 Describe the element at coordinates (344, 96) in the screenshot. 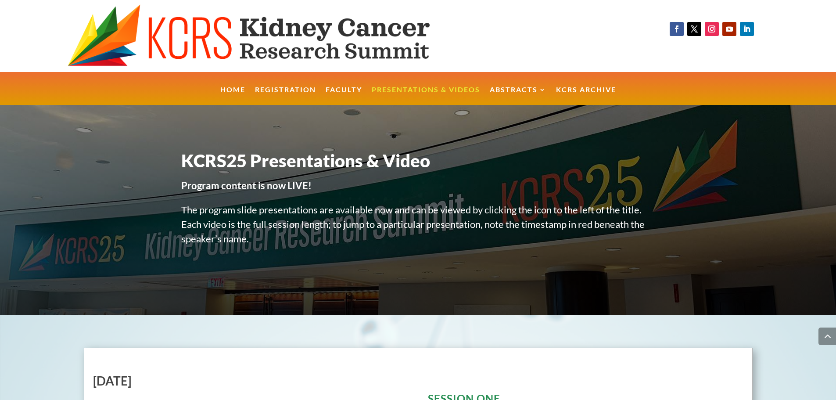

I see `a: Faculty` at that location.